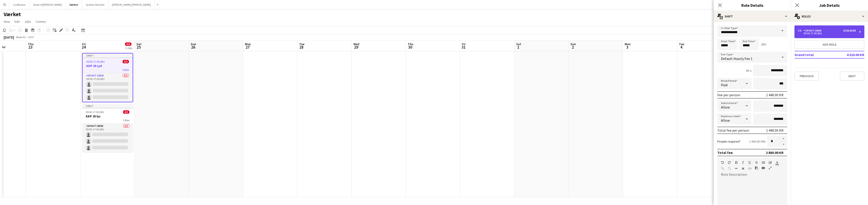  What do you see at coordinates (108, 128) in the screenshot?
I see `div: Draft09:00-17:00 (8h)0/3KKP 25 lys1 RoleSpoht Crew0/309:00-17:00 (8h)` at bounding box center [108, 128].